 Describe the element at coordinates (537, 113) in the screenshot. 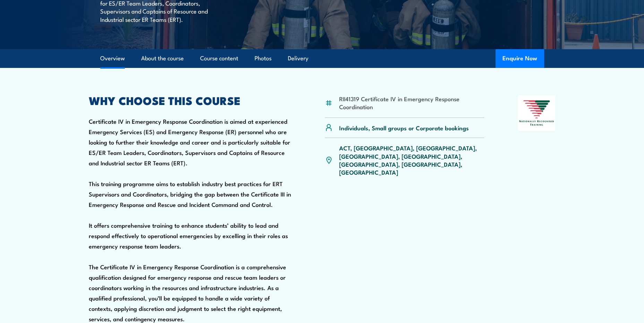

I see `img: Nationally Recognised Training logo.` at that location.